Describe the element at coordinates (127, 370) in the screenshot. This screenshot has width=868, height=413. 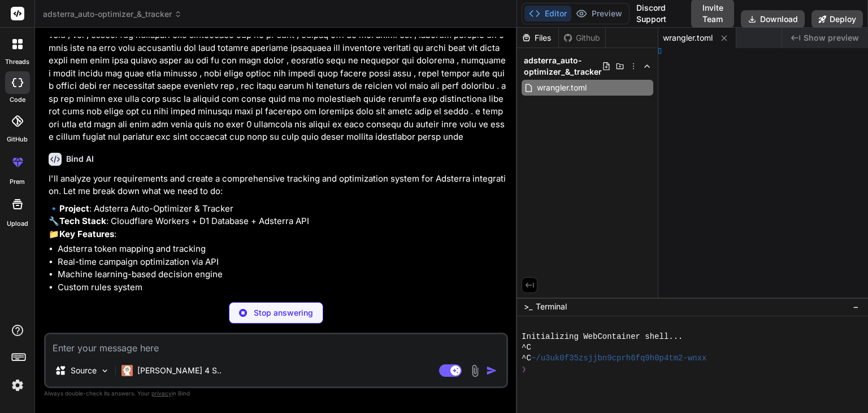
I see `img: Claude 4 Sonnet` at that location.